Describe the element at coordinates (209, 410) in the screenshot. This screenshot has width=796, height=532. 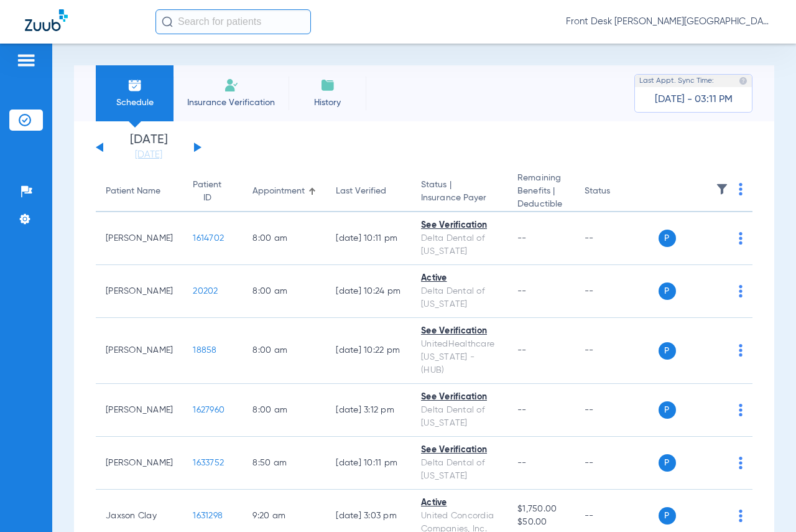
I see `span: 1627960` at that location.